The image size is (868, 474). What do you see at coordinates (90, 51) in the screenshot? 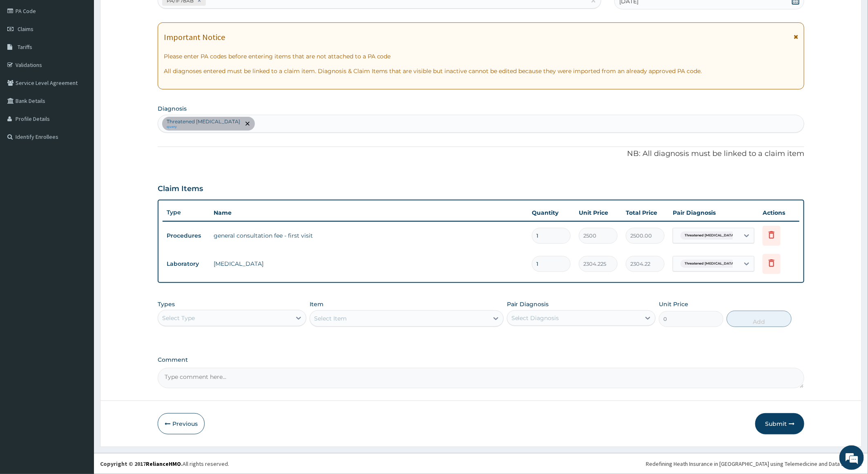
I see `div: Chat with us now` at bounding box center [90, 51].